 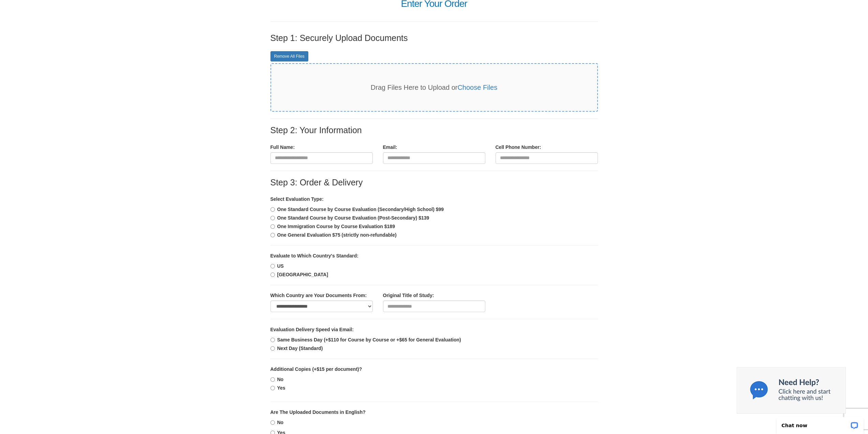 What do you see at coordinates (477, 87) in the screenshot?
I see `a: Choose Files` at bounding box center [477, 87].